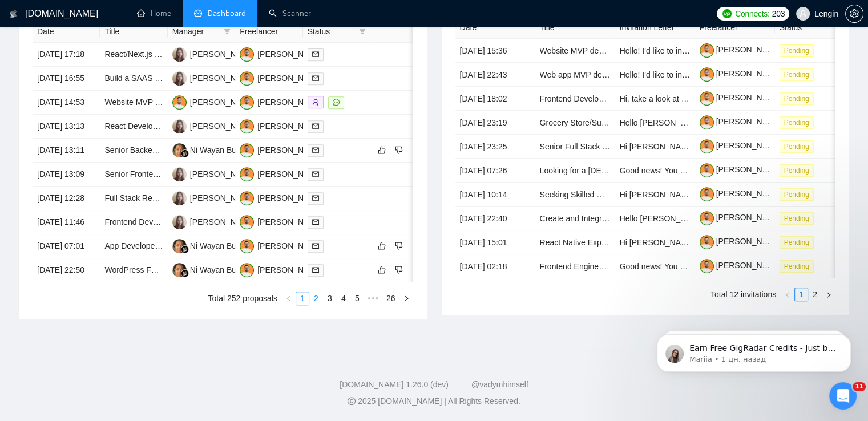 The image size is (868, 421). What do you see at coordinates (288, 299) in the screenshot?
I see `span: left` at bounding box center [288, 299].